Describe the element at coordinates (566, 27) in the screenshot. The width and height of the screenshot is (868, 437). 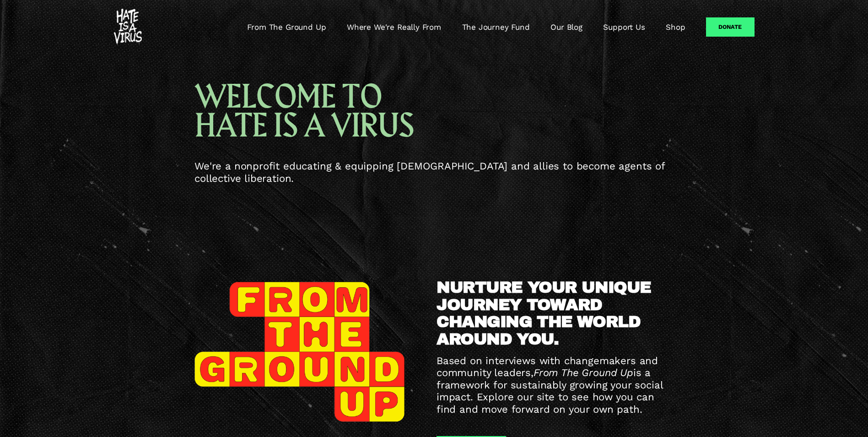
I see `a: Our Blog` at that location.